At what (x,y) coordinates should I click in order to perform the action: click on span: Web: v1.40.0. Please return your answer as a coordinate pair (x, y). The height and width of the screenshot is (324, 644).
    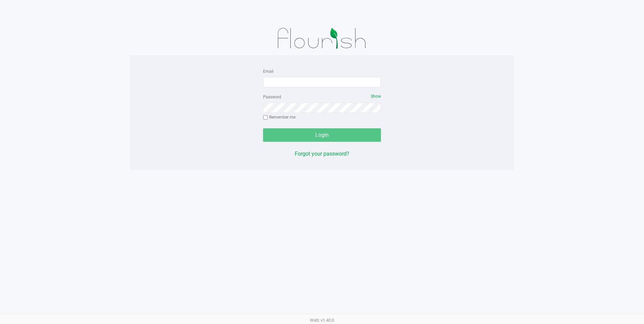
    Looking at the image, I should click on (322, 320).